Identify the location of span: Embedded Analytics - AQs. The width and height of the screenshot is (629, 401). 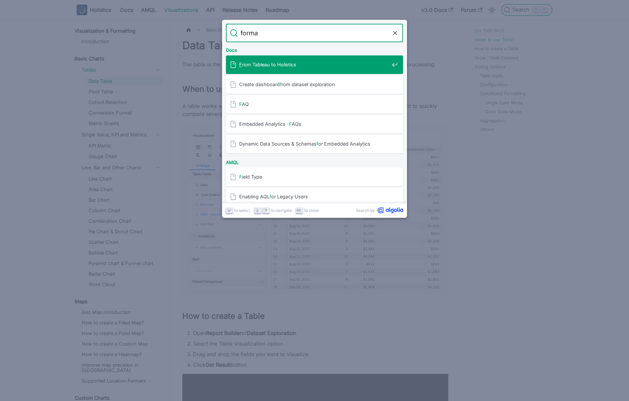
(314, 124).